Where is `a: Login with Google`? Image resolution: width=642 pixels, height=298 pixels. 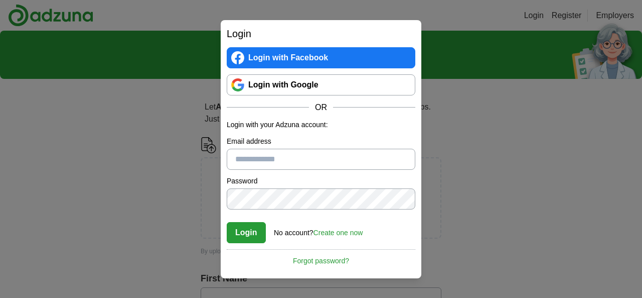 a: Login with Google is located at coordinates (321, 85).